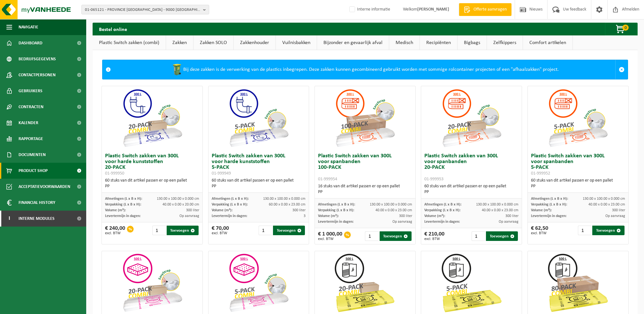 The width and height of the screenshot is (644, 314). I want to click on span: Contracten, so click(31, 107).